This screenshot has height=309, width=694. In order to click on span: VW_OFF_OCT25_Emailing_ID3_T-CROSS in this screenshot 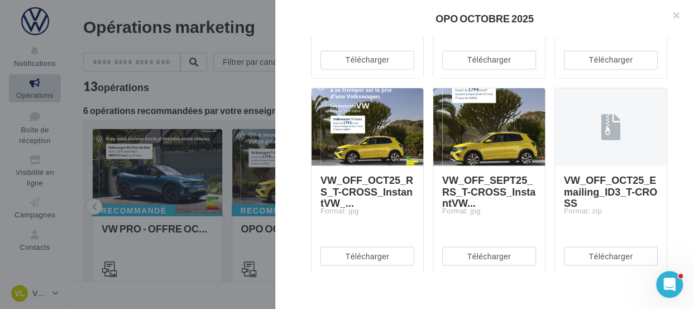, I will do `click(611, 191)`.